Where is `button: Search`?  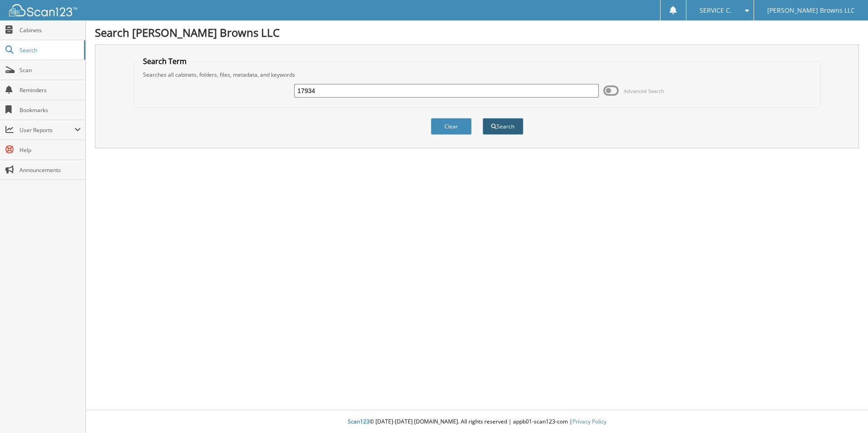
button: Search is located at coordinates (503, 127).